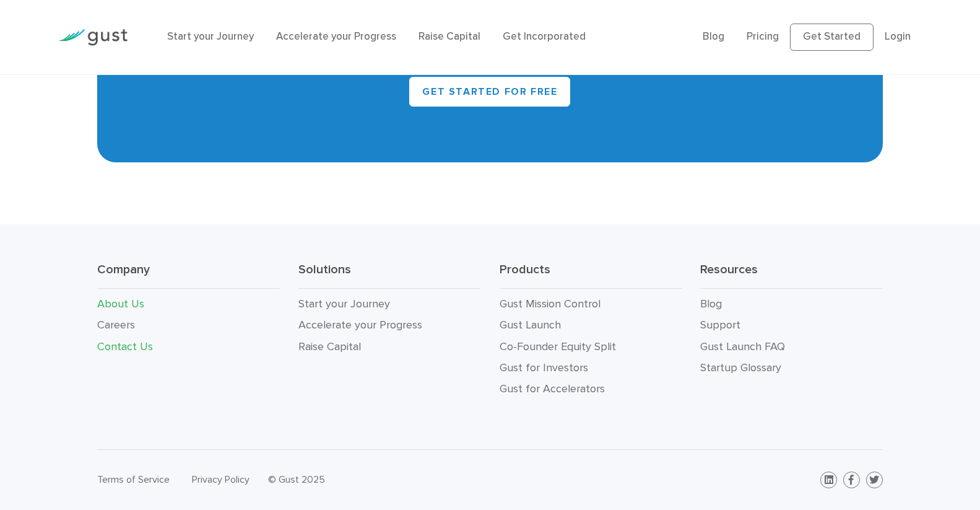  I want to click on a: Pricing, so click(763, 36).